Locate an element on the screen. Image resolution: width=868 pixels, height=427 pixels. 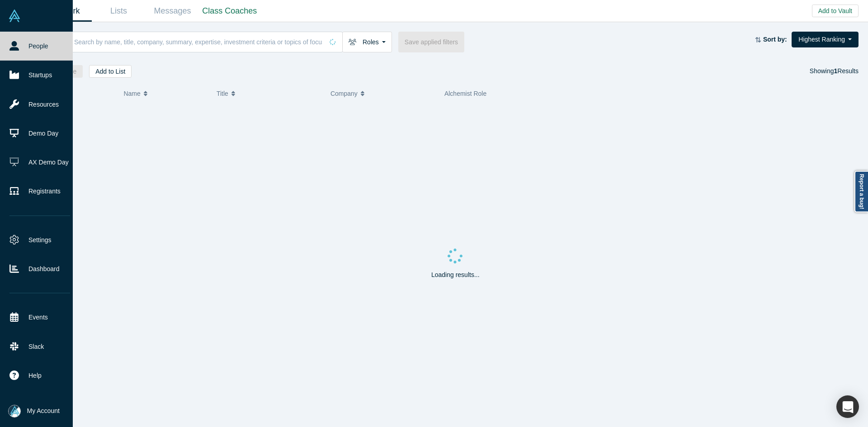
button: Roles is located at coordinates (367, 42).